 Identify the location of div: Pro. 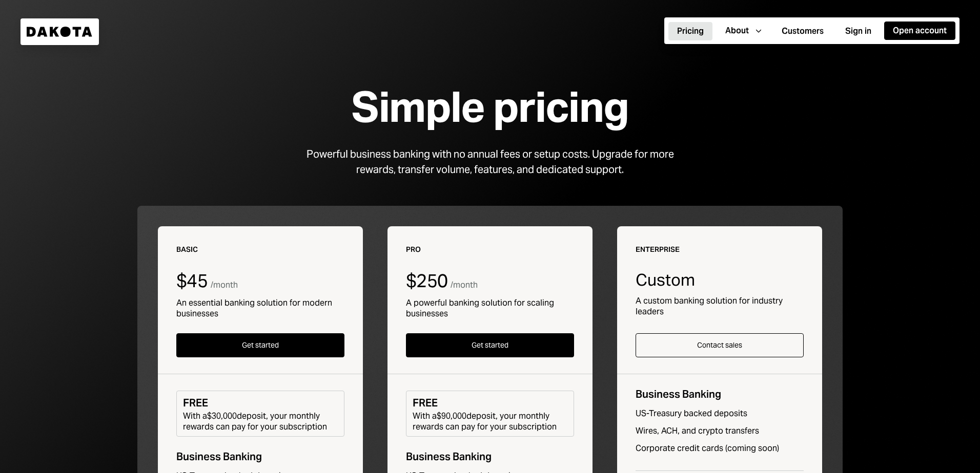
(490, 249).